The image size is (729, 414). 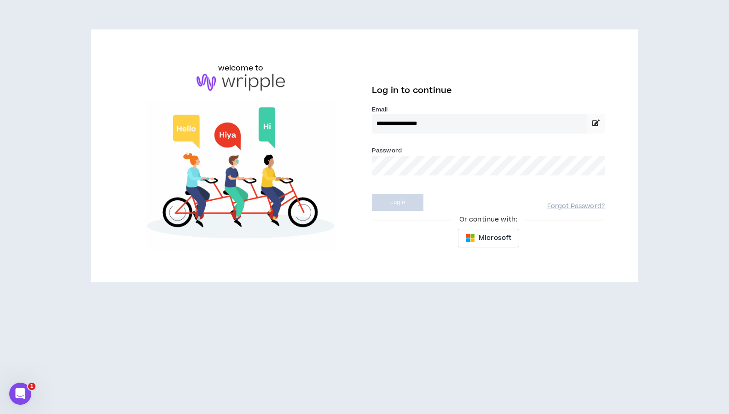 I want to click on button: Microsoft, so click(x=488, y=238).